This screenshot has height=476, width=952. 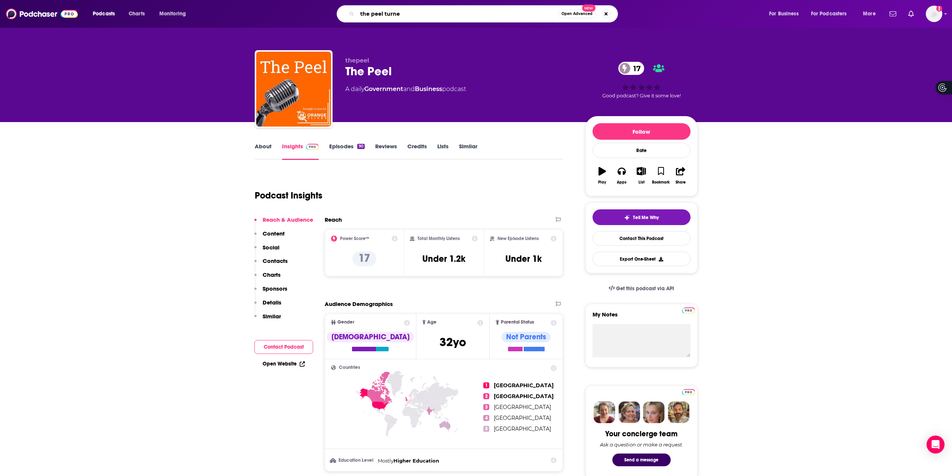 I want to click on div: 17Good podcast? Give it some love!, so click(x=642, y=80).